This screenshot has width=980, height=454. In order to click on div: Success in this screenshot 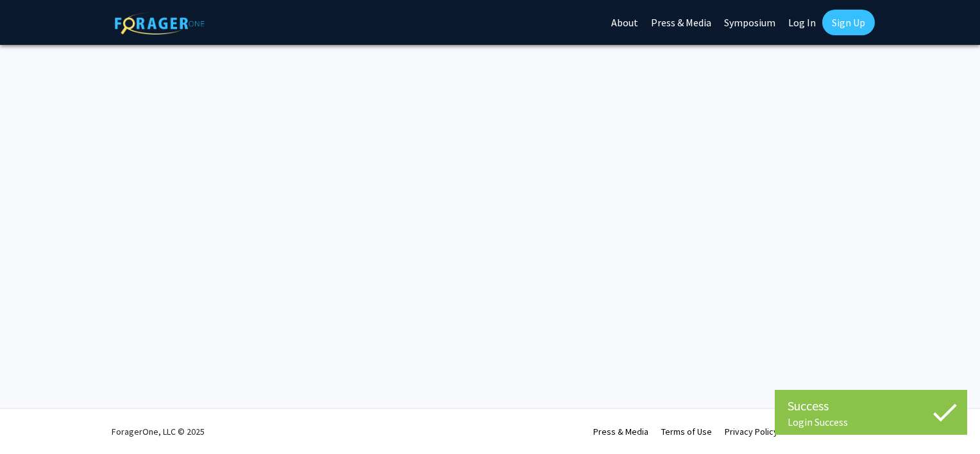, I will do `click(871, 406)`.